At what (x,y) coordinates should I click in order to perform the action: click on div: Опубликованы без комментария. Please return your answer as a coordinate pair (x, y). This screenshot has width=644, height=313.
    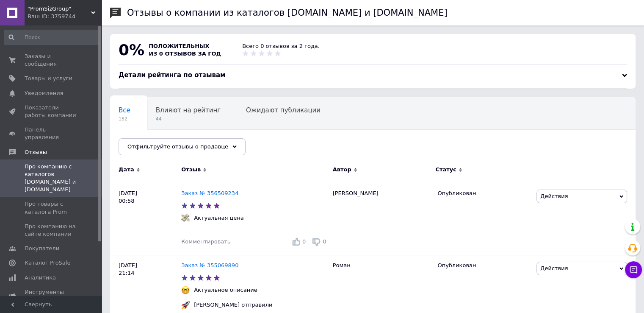
    Looking at the image, I should click on (169, 146).